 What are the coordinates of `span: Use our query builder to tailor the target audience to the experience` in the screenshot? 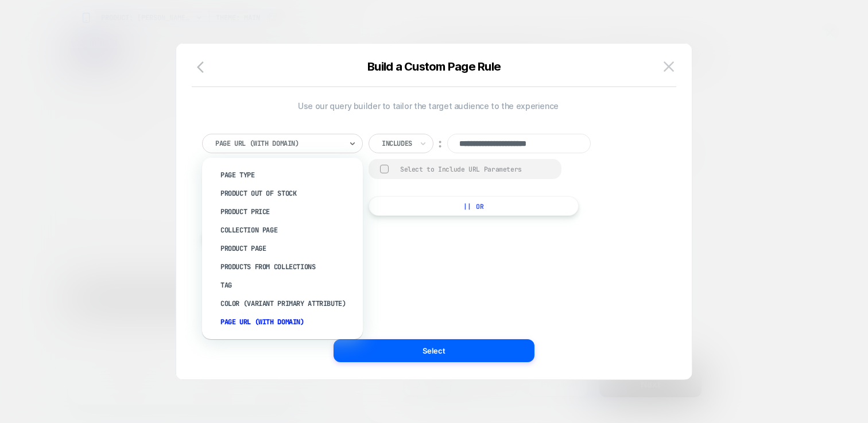 It's located at (429, 105).